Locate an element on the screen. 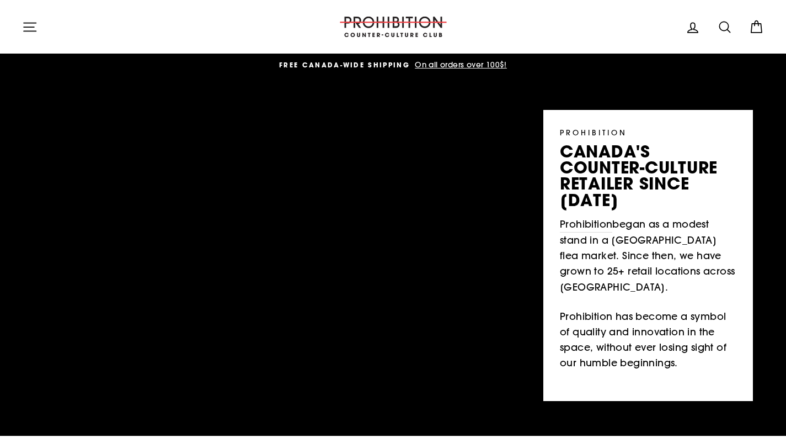  p: PROHIBITION is located at coordinates (648, 132).